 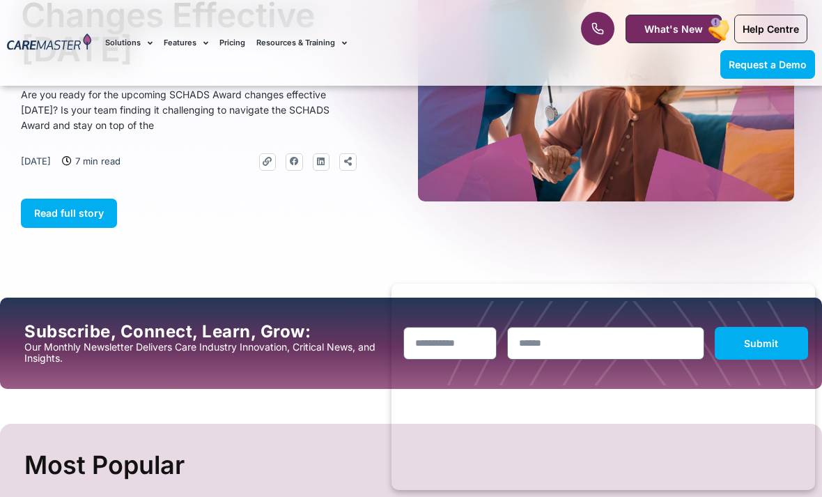 What do you see at coordinates (770, 29) in the screenshot?
I see `span: Help Centre` at bounding box center [770, 29].